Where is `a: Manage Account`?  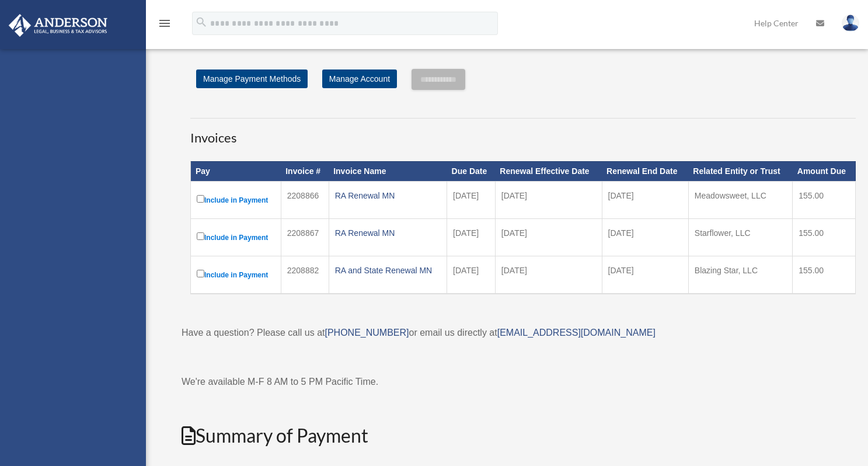 a: Manage Account is located at coordinates (360, 79).